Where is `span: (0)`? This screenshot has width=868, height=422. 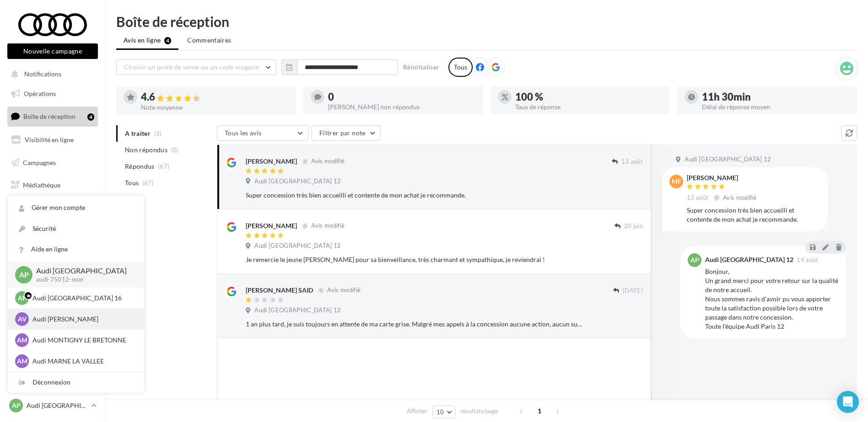
span: (0) is located at coordinates (175, 150).